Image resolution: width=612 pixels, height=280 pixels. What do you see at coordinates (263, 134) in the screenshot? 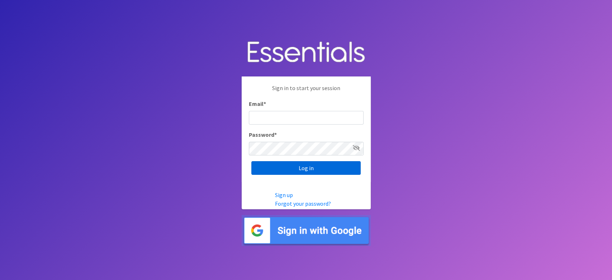
I see `label: Password` at bounding box center [263, 134].